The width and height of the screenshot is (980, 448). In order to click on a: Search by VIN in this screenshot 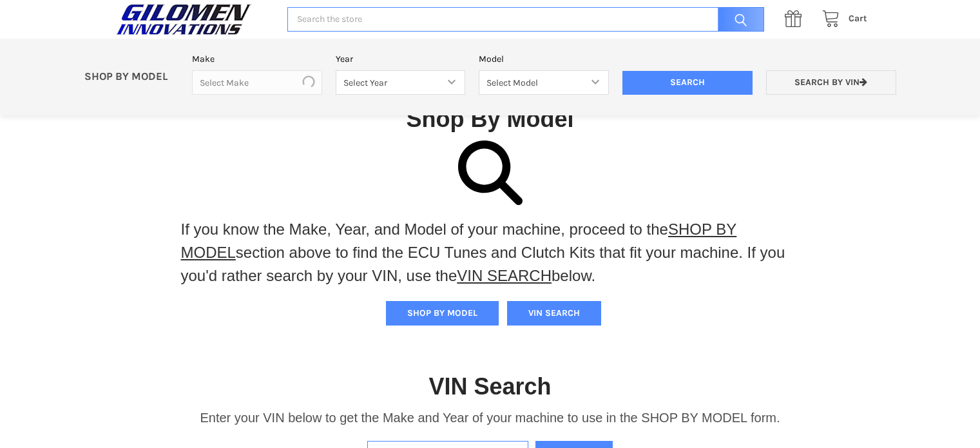, I will do `click(831, 82)`.